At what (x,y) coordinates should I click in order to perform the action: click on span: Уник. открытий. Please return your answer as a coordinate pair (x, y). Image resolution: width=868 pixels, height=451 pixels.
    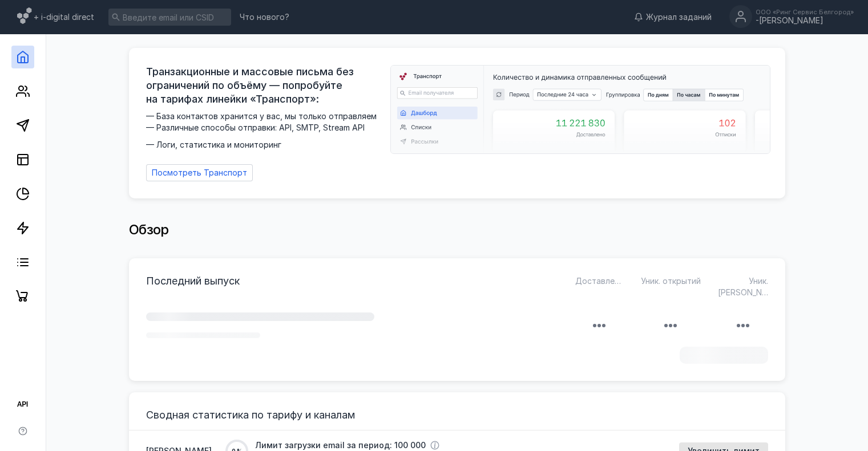
    Looking at the image, I should click on (670, 281).